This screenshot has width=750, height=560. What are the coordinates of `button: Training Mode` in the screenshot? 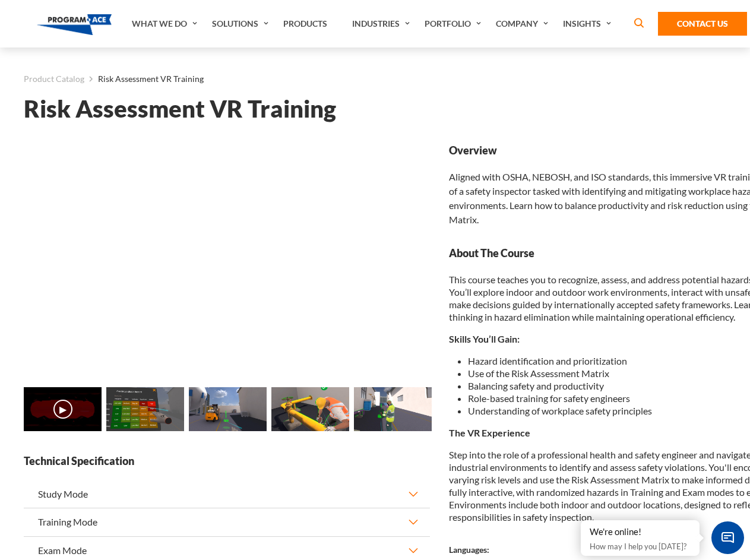 It's located at (227, 522).